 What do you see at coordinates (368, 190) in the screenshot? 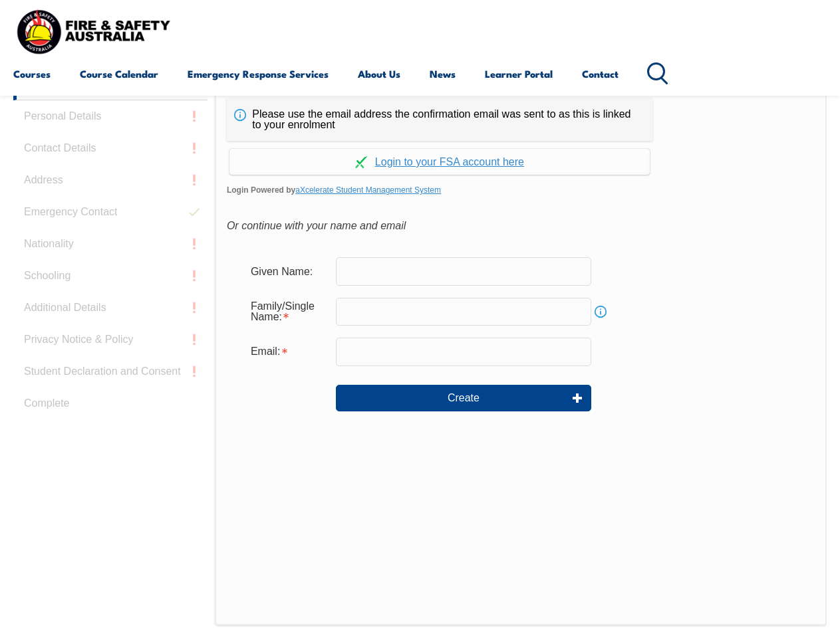
I see `a: aXcelerate Student Management System` at bounding box center [368, 190].